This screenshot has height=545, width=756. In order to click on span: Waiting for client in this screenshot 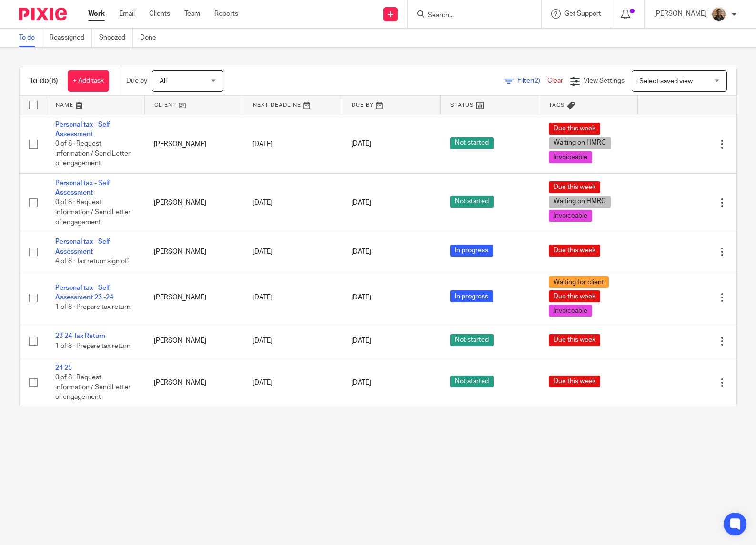, I will do `click(579, 282)`.